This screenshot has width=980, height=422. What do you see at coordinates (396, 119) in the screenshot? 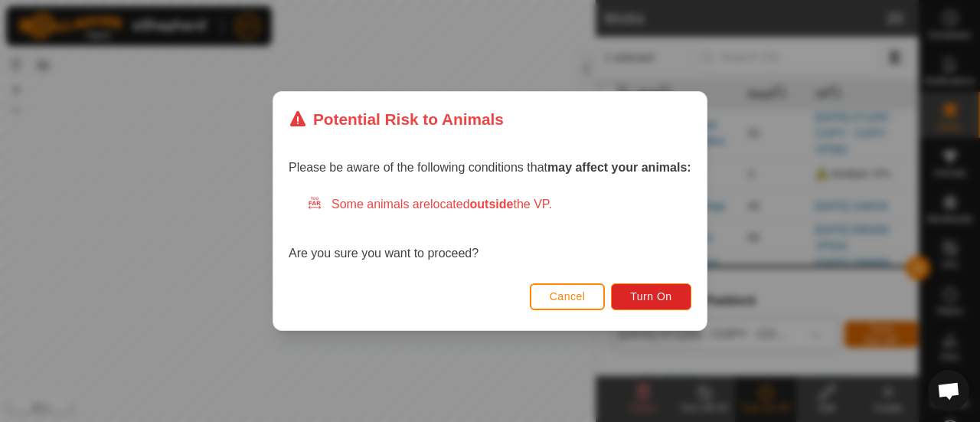
I see `div: Potential Risk to Animals` at bounding box center [396, 119].